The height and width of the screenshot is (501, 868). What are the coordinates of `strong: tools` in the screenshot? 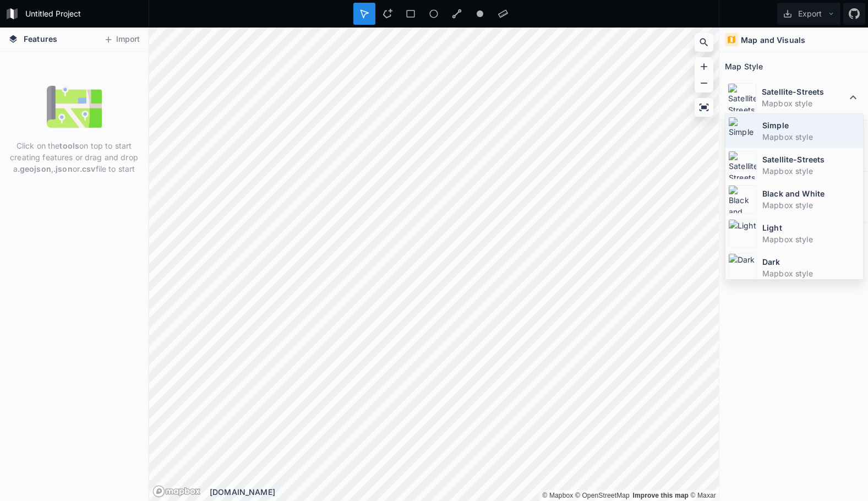 It's located at (70, 146).